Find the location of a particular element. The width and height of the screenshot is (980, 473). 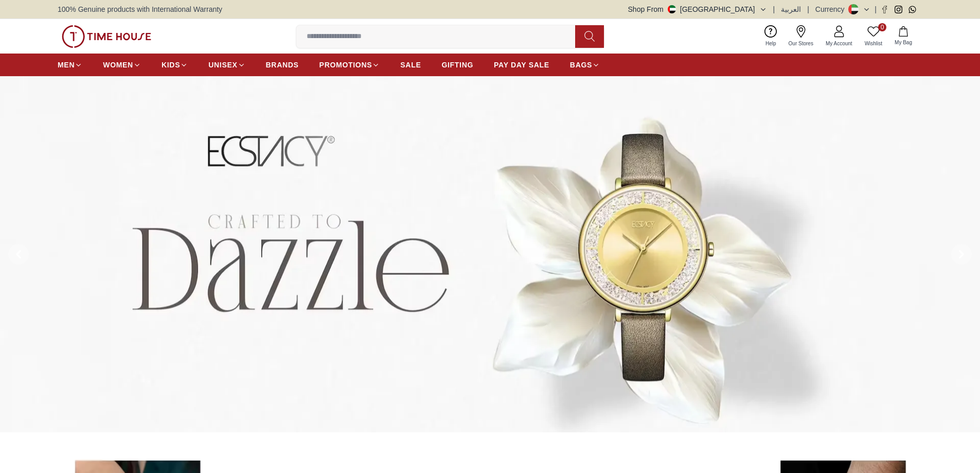

a: KIDS is located at coordinates (174, 65).